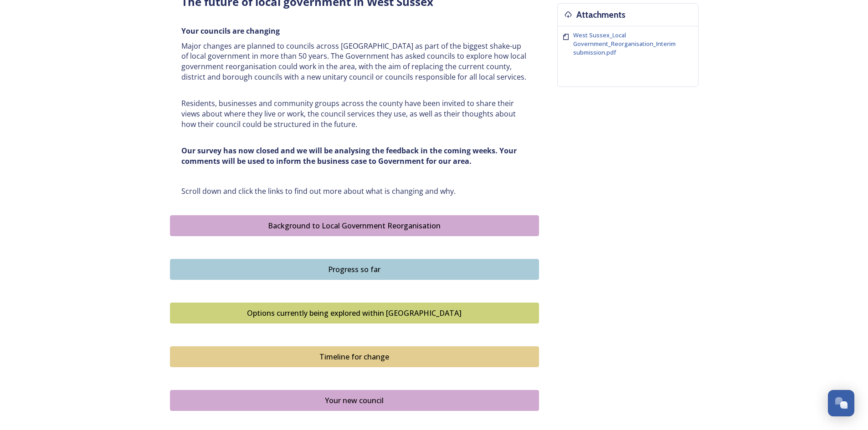 This screenshot has width=868, height=430. What do you see at coordinates (354, 357) in the screenshot?
I see `div: Timeline for change` at bounding box center [354, 357].